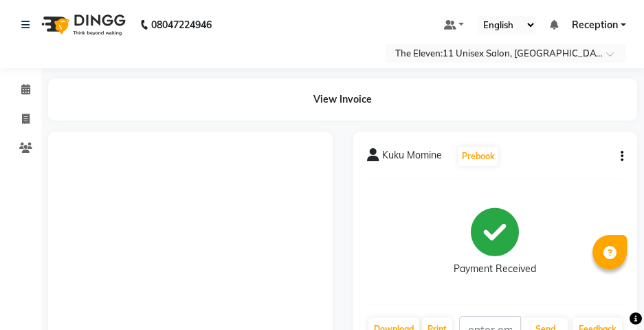  I want to click on div: Payment Received, so click(495, 269).